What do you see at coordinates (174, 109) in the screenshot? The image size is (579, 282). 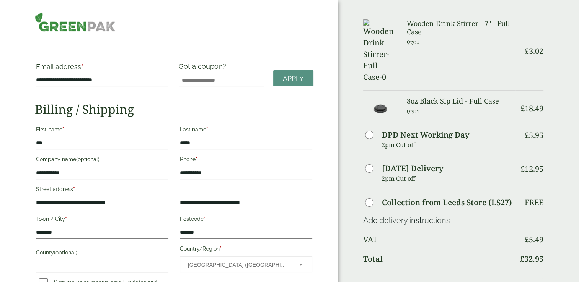 I see `h2: Billing / Shipping` at bounding box center [174, 109].